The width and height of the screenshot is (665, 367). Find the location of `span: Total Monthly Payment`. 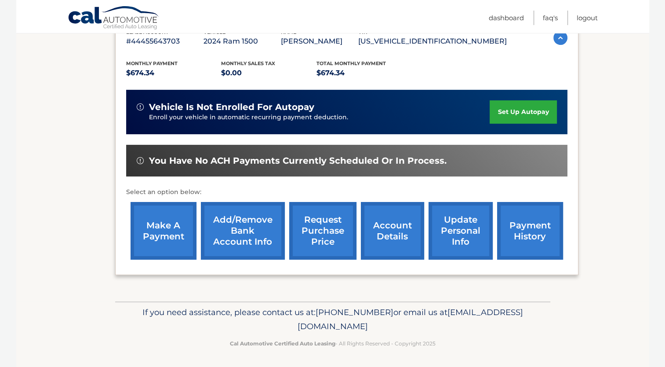

span: Total Monthly Payment is located at coordinates (351, 63).